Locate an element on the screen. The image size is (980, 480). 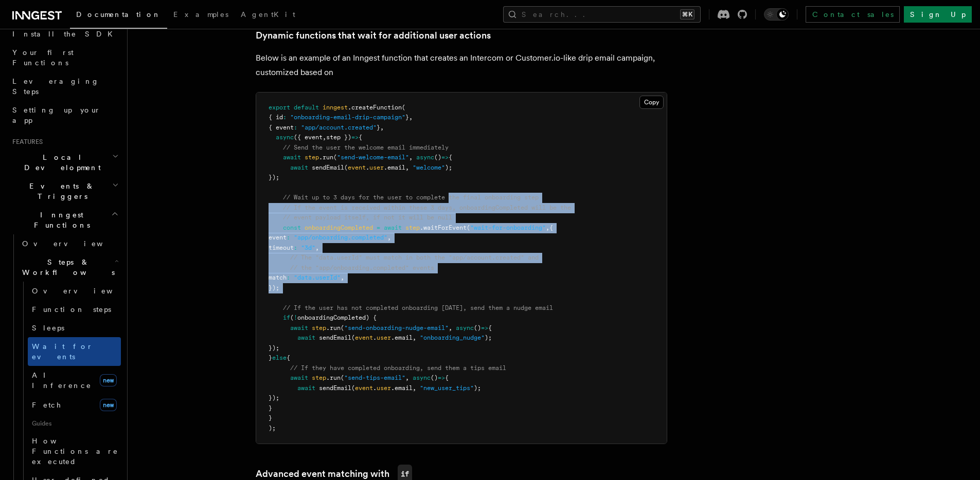
span: // The "data.userId" must match in both the "app/account.created" and is located at coordinates (414, 257).